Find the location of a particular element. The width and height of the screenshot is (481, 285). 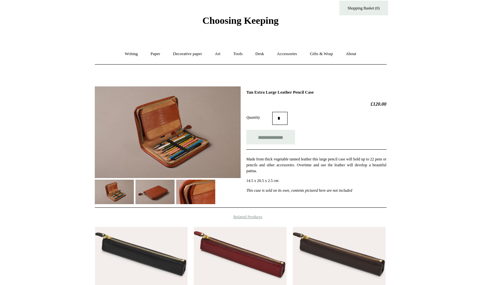

h1: Tan Extra Large Leather Pencil Case is located at coordinates (316, 92).